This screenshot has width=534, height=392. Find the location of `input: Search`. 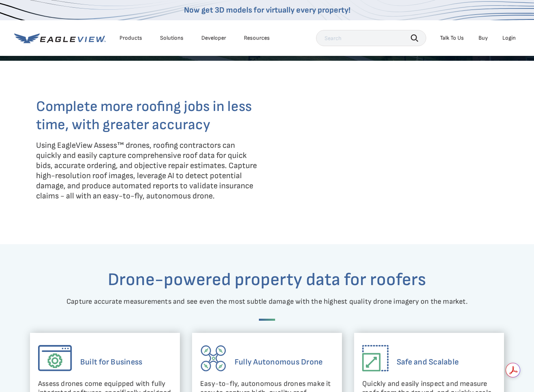

input: Search is located at coordinates (371, 38).